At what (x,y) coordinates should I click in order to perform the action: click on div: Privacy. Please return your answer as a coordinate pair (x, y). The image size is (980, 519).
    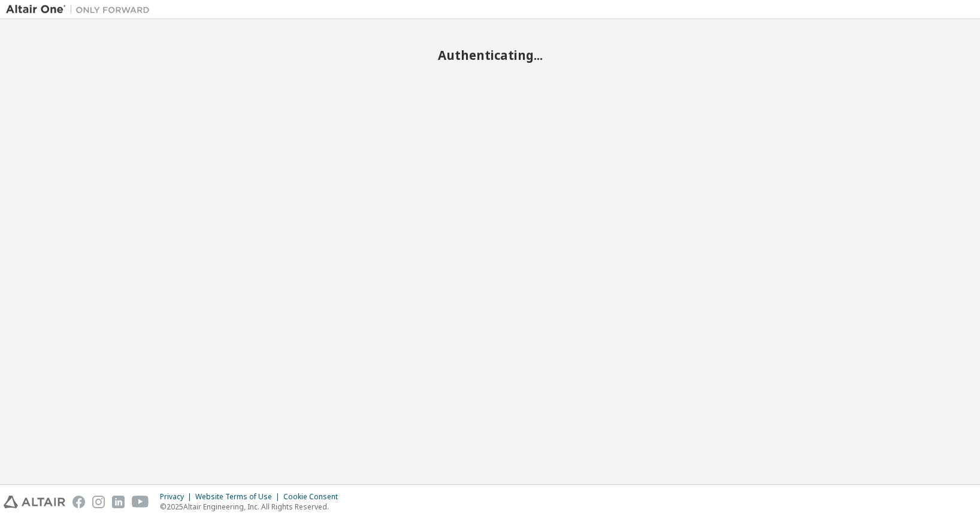
    Looking at the image, I should click on (178, 497).